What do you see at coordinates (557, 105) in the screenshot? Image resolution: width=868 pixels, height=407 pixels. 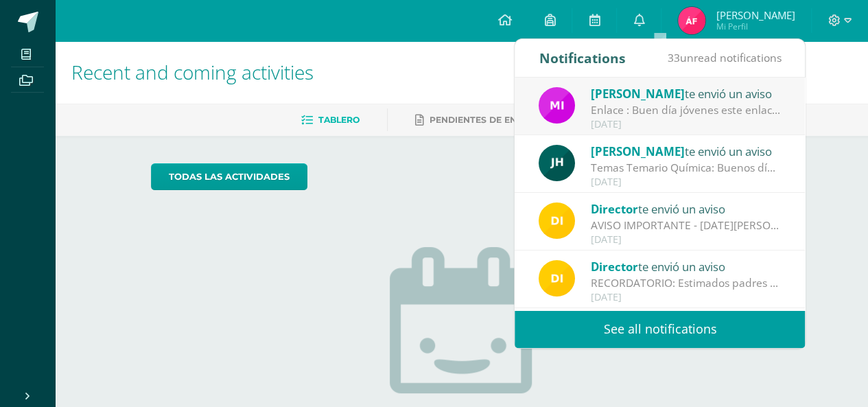 I see `img: e71b507b6b1ebf6fbe7886fc31de659d.png` at bounding box center [557, 105].